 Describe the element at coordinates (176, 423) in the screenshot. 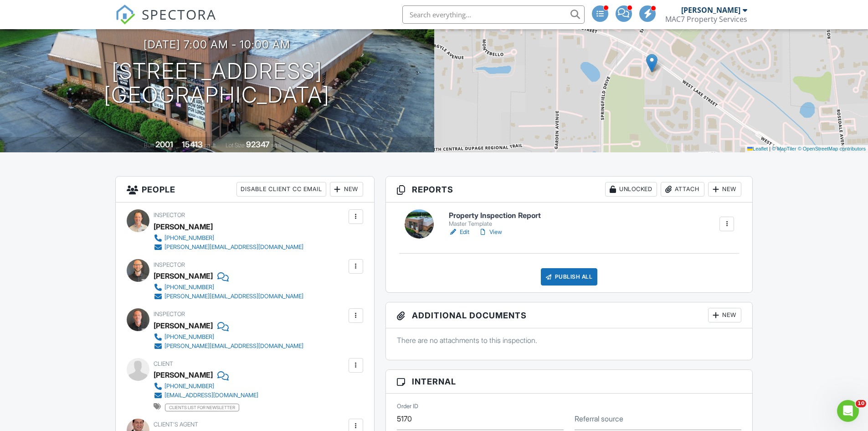

I see `span: Client's Agent` at that location.